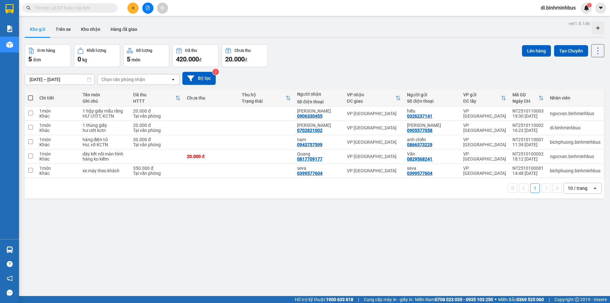 Image resolution: width=610 pixels, height=303 pixels. Describe the element at coordinates (310, 159) in the screenshot. I see `div: 0817709177` at that location.